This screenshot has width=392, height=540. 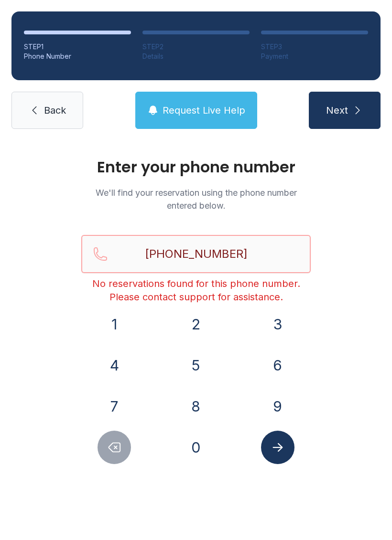 I want to click on button: 1, so click(x=114, y=324).